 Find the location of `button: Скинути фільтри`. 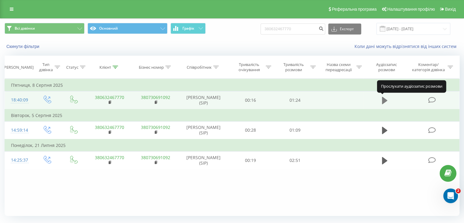

button: Скинути фільтри is located at coordinates (23, 46).